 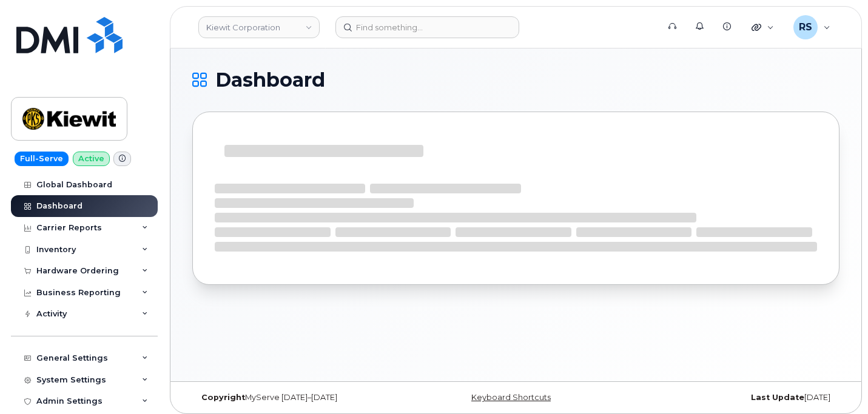 I want to click on strong: Last Update, so click(x=778, y=397).